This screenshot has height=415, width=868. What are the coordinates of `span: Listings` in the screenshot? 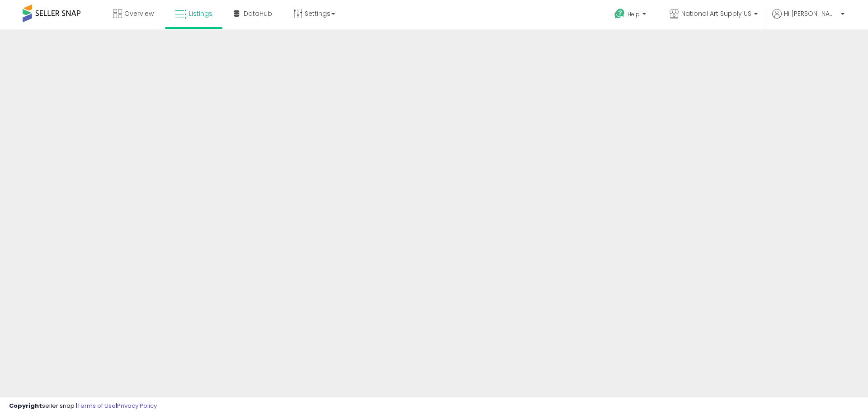 It's located at (201, 13).